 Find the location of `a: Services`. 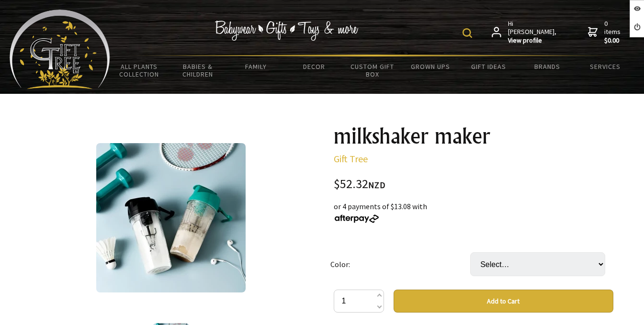

a: Services is located at coordinates (605, 66).